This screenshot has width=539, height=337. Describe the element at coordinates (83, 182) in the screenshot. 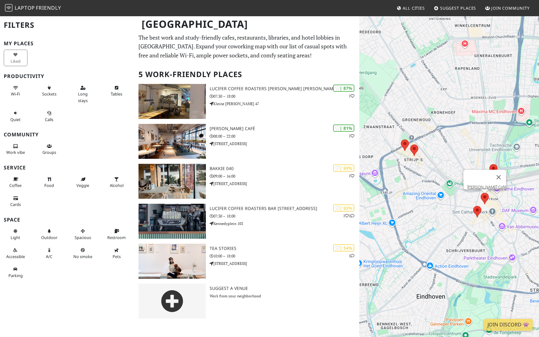

I see `button: Veggie` at that location.